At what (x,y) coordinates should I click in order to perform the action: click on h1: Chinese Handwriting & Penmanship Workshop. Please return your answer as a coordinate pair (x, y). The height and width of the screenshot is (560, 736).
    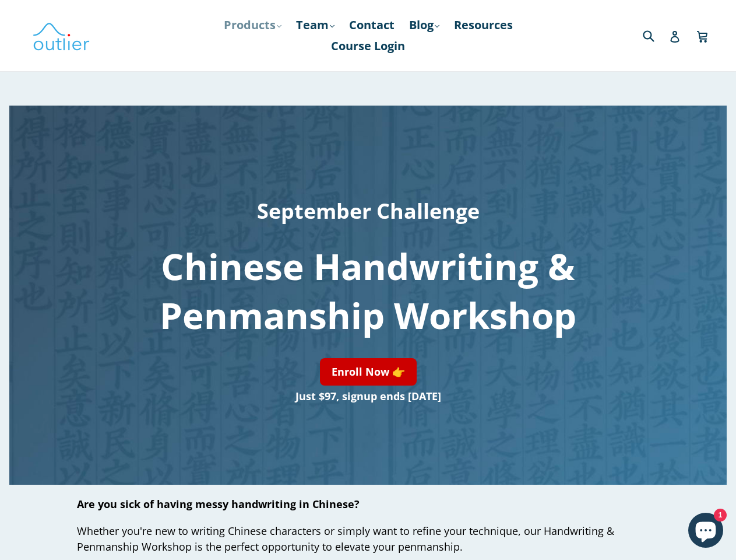
    Looking at the image, I should click on (368, 290).